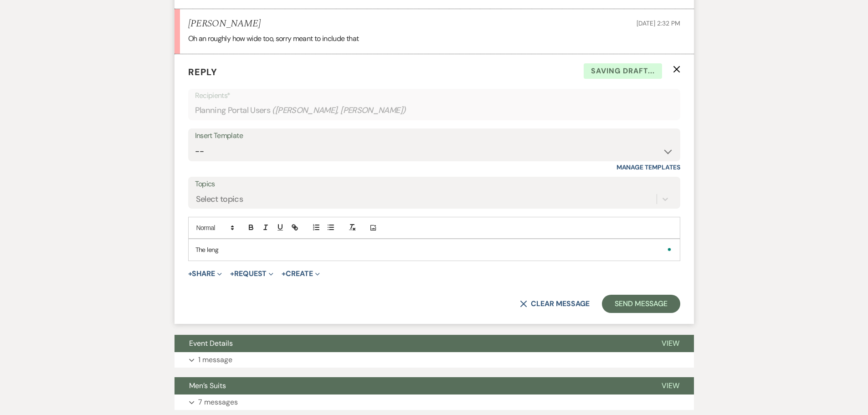 The height and width of the screenshot is (415, 868). What do you see at coordinates (411, 344) in the screenshot?
I see `button: Event Details` at bounding box center [411, 344].